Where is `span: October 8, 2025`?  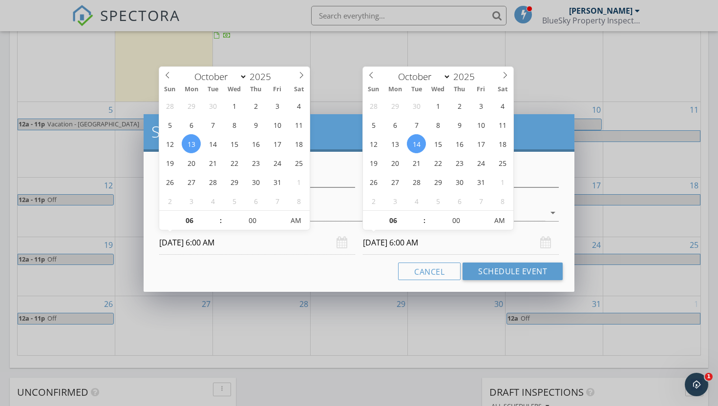
span: October 8, 2025 is located at coordinates (234, 125).